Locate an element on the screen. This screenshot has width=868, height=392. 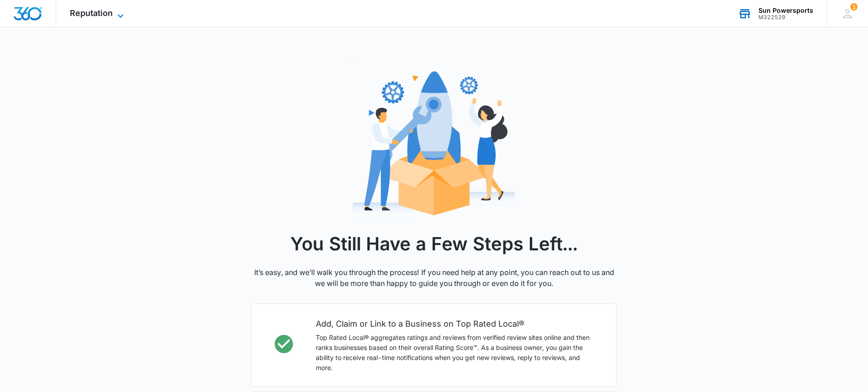
div: account name is located at coordinates (786, 10).